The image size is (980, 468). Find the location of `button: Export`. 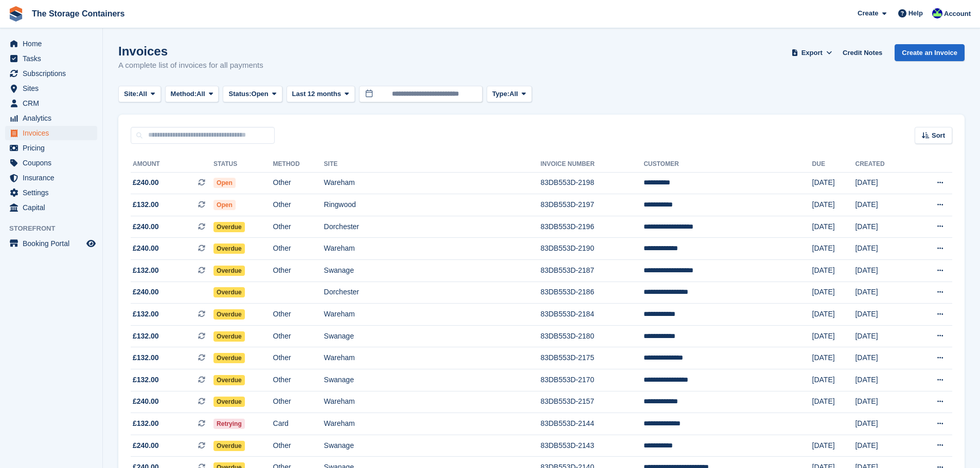

button: Export is located at coordinates (812, 52).